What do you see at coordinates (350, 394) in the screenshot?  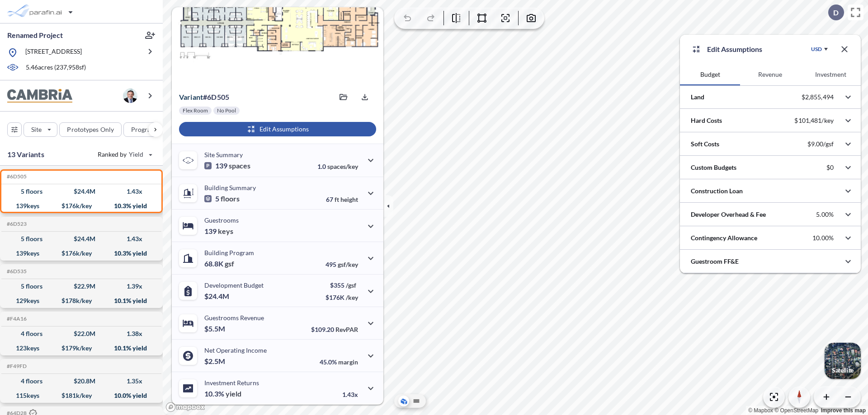 I see `p: 1.43x` at bounding box center [350, 394].